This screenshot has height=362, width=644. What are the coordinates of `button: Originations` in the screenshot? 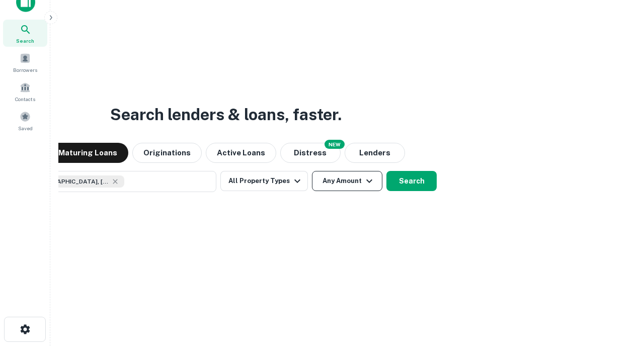 It's located at (167, 153).